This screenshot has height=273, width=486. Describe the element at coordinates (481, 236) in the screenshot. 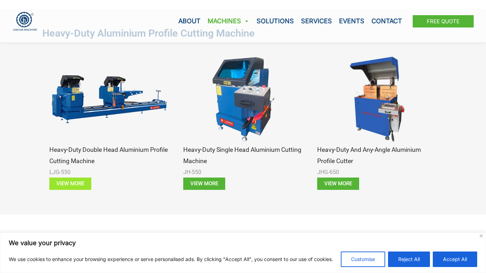

I see `button: Close` at that location.